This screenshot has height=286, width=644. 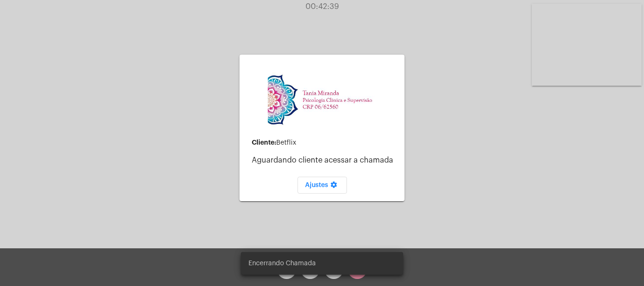 I want to click on button: Ajustes, so click(x=322, y=185).